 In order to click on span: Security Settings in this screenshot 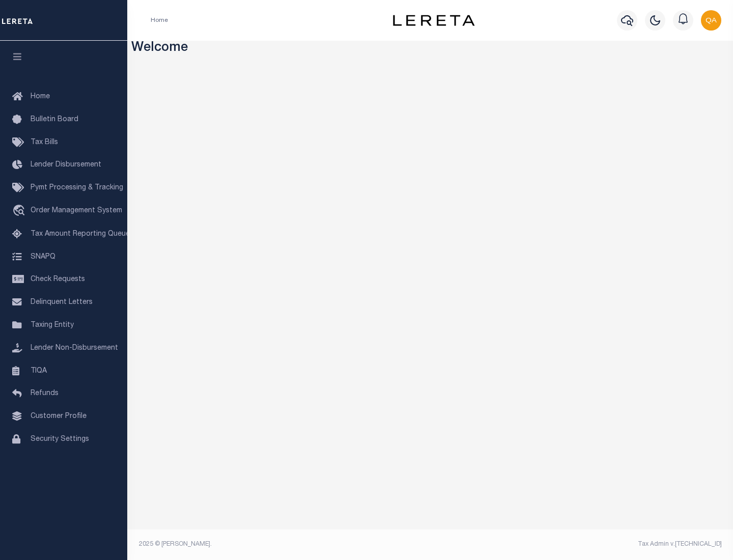, I will do `click(60, 439)`.